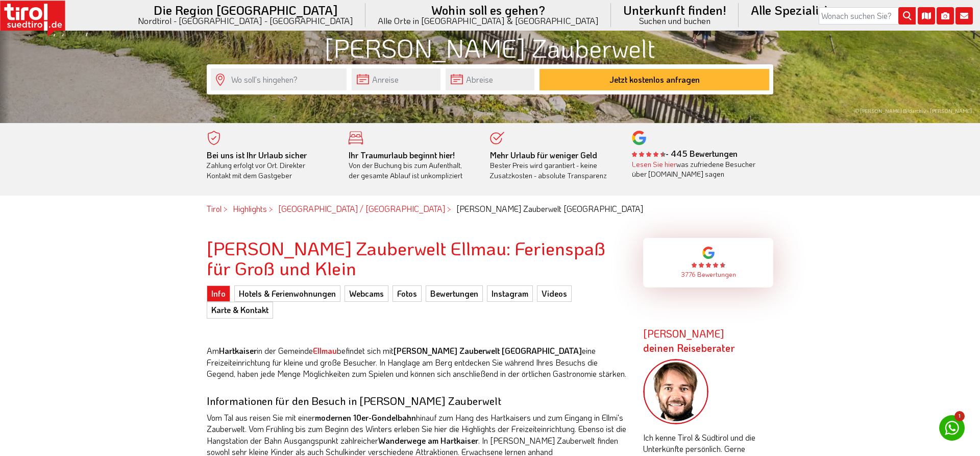 The height and width of the screenshot is (456, 980). I want to click on strong: Wanderwege am Hartkaiser, so click(428, 440).